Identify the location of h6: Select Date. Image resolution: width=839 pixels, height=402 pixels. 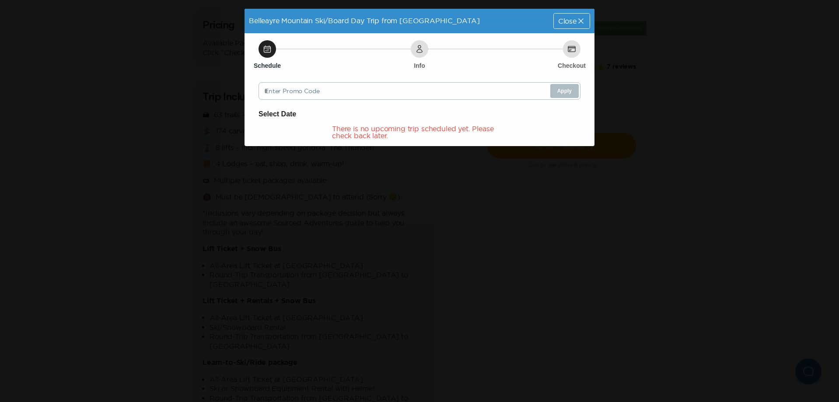
(420, 114).